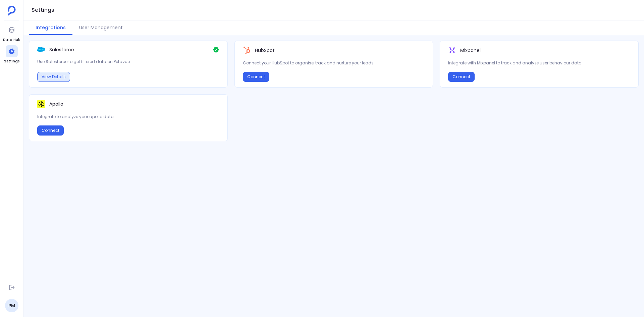  What do you see at coordinates (54, 77) in the screenshot?
I see `a: View Details` at bounding box center [54, 77].